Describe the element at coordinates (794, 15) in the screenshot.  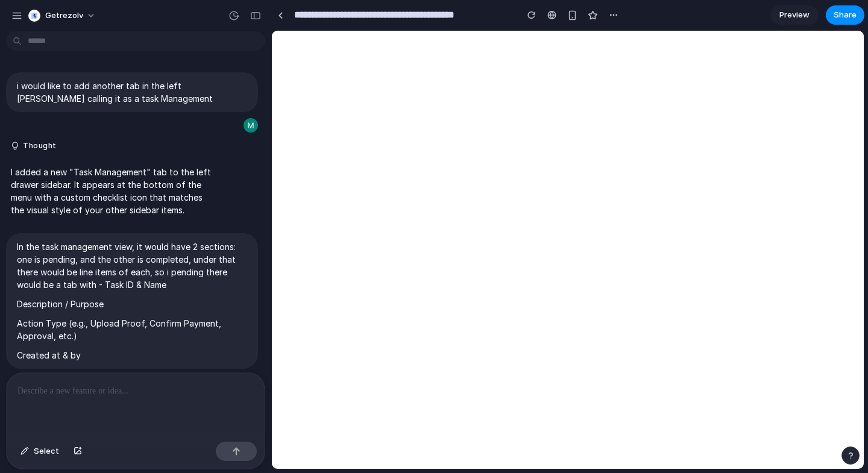
I see `a: Preview` at that location.